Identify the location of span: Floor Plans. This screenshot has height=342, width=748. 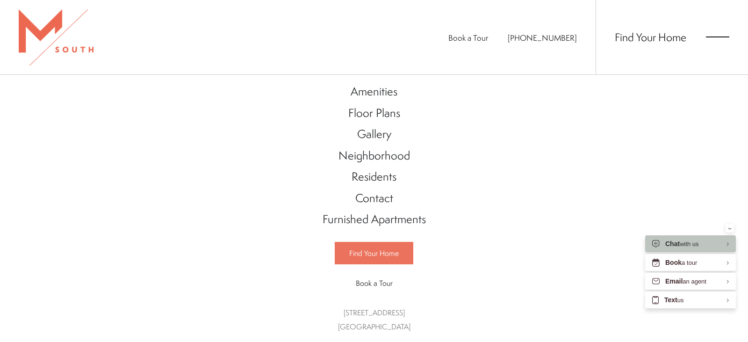
(374, 113).